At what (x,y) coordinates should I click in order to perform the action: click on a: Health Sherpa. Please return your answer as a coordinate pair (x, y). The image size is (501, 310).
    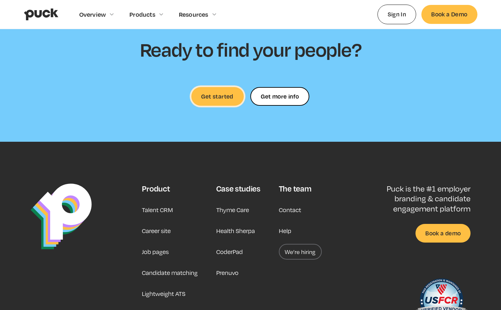
    Looking at the image, I should click on (236, 231).